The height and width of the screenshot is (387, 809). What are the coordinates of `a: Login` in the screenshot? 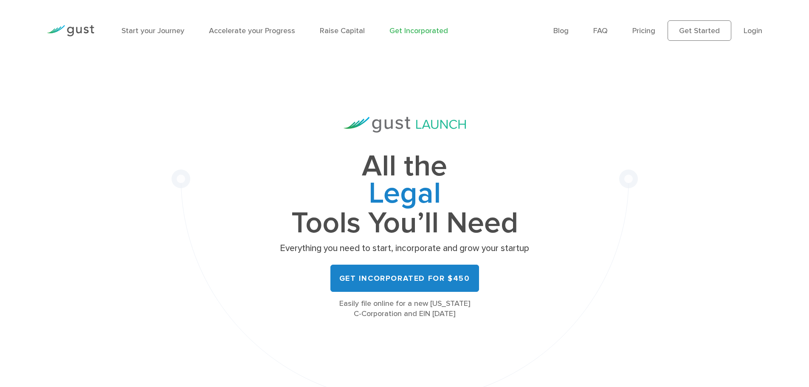 It's located at (752, 31).